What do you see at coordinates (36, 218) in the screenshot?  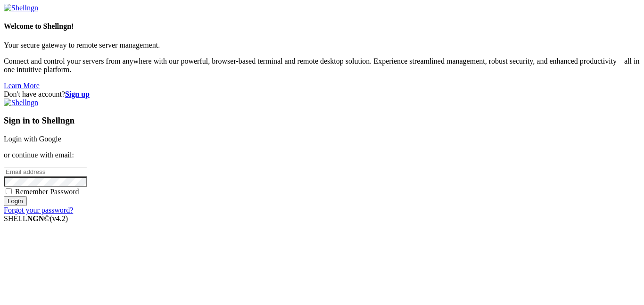 I see `span: SHELL ©` at bounding box center [36, 218].